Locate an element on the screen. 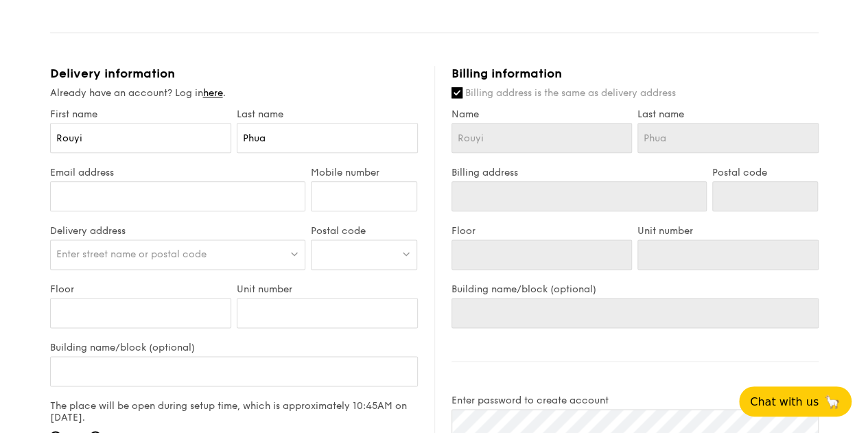 The height and width of the screenshot is (433, 868). span: Billing information is located at coordinates (506, 73).